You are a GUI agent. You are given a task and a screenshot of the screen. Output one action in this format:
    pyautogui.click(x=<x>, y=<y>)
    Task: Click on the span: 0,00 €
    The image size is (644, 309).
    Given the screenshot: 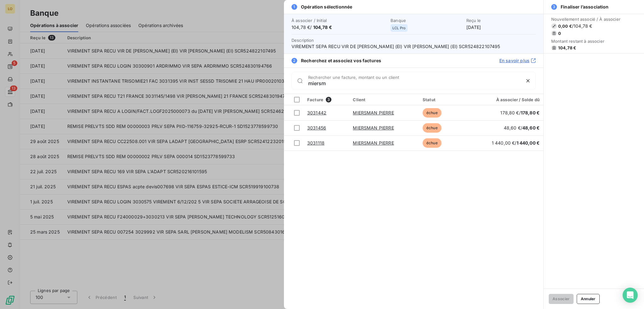 What is the action you would take?
    pyautogui.click(x=565, y=26)
    